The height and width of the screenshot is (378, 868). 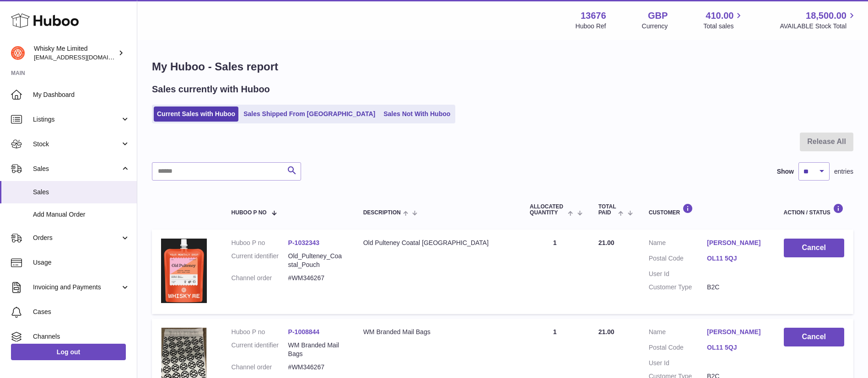 I want to click on h1: My Huboo - Sales report, so click(x=503, y=67).